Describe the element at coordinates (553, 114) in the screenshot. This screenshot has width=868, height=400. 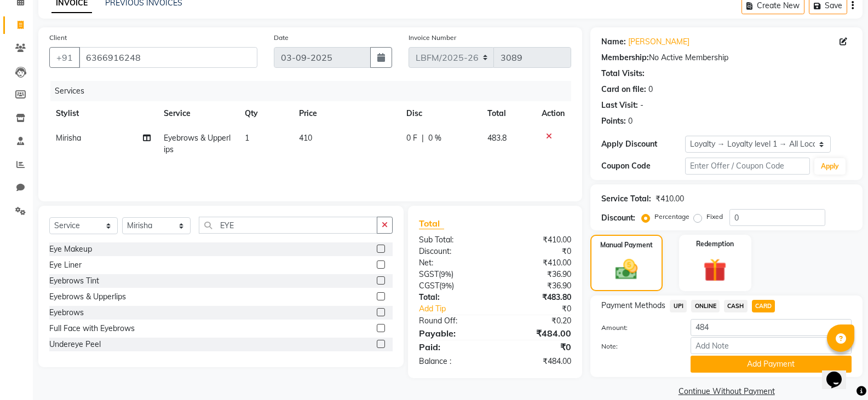
I see `th: Action` at that location.